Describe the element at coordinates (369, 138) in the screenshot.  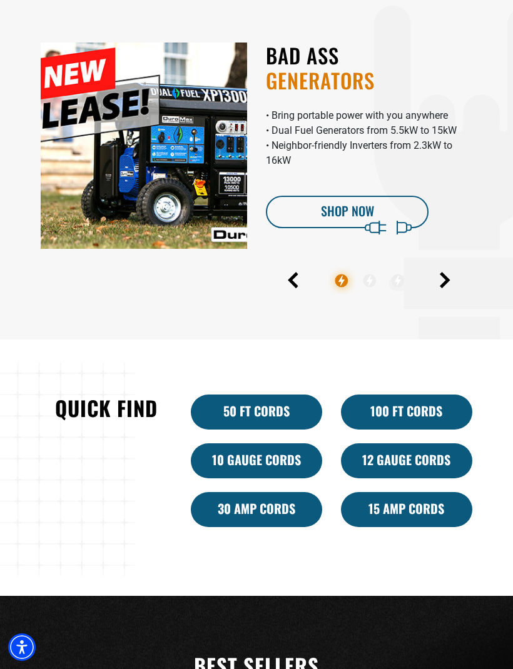
I see `p: • Bring portable power with you anywhere • Dual Fuel Generators from 5.5kW to 15kW • Neighbor-fri...` at that location.